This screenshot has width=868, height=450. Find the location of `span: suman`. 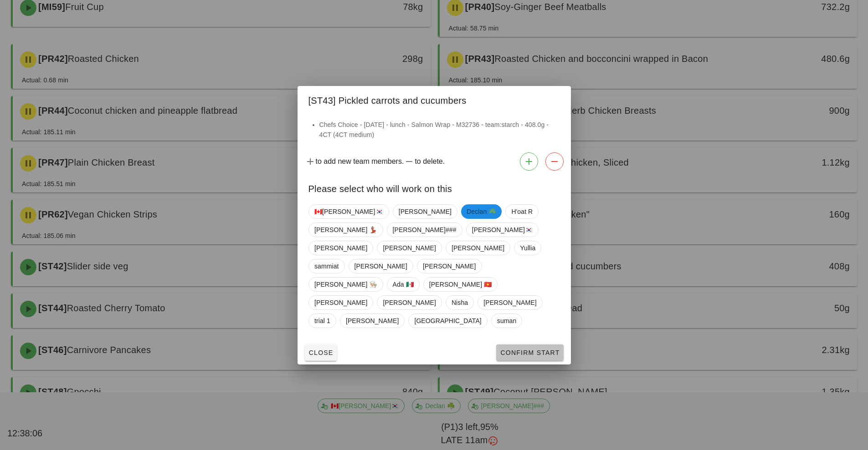

span: suman is located at coordinates (506, 321).